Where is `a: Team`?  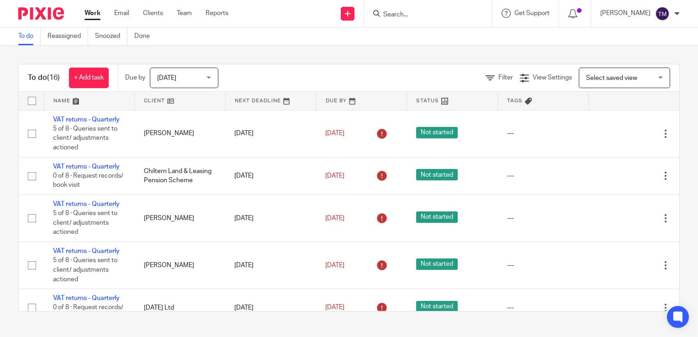 a: Team is located at coordinates (184, 13).